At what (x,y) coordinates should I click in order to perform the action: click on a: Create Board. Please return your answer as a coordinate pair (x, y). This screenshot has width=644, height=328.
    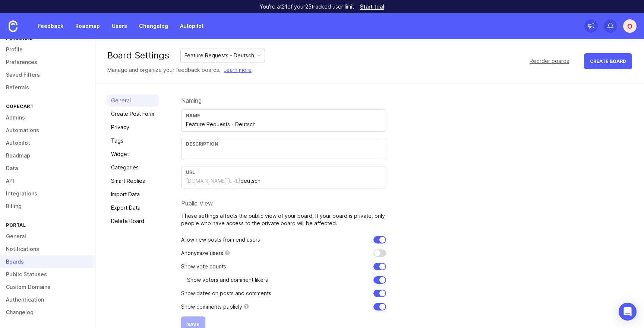
    Looking at the image, I should click on (608, 61).